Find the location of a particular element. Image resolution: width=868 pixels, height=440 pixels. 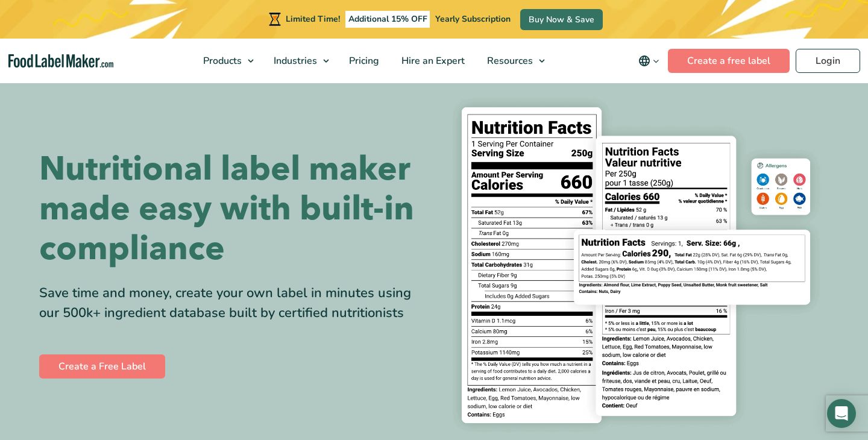

a: Products is located at coordinates (226, 61).